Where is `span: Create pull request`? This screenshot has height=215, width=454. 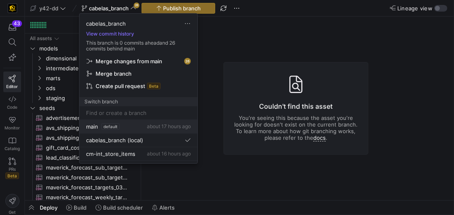
span: Create pull request is located at coordinates (120, 86).